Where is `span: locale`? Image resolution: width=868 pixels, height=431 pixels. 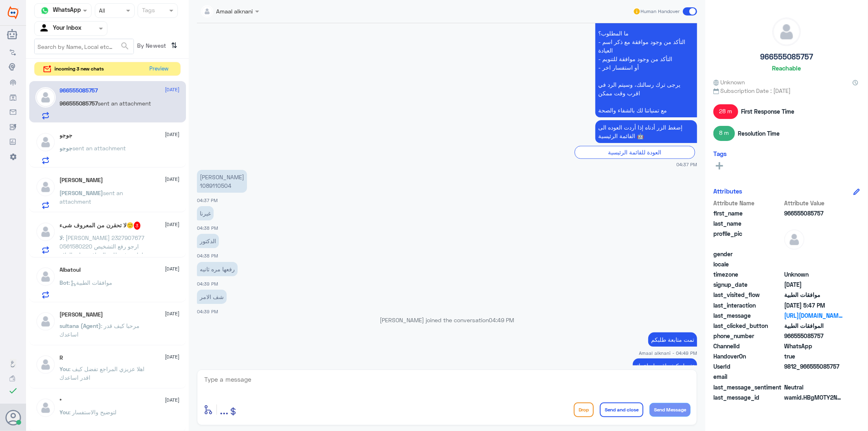 span: locale is located at coordinates (748, 264).